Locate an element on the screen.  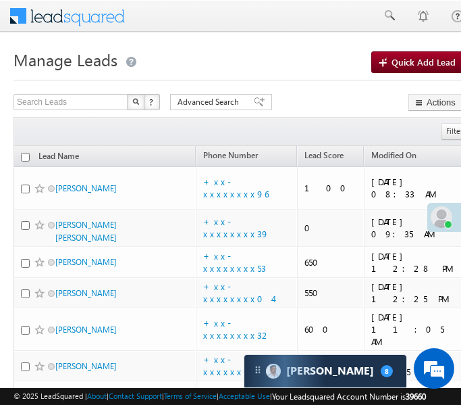
span: 39660 is located at coordinates (416, 396).